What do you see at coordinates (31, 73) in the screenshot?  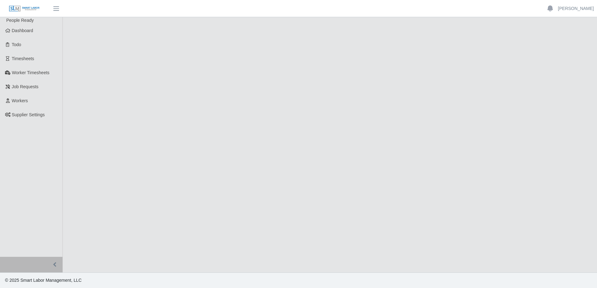 I see `span: Worker Timesheets` at bounding box center [31, 73].